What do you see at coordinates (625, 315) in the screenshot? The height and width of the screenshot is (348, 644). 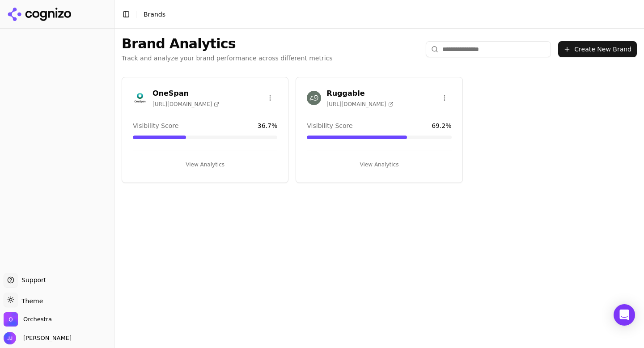 I see `div: Open Intercom Messenger` at bounding box center [625, 315].